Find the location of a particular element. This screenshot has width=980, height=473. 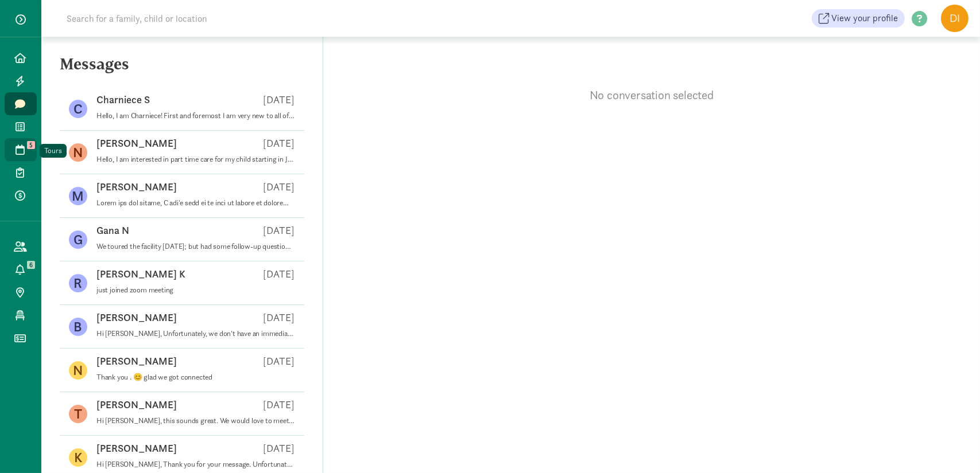

span: View your profile is located at coordinates (864, 18).